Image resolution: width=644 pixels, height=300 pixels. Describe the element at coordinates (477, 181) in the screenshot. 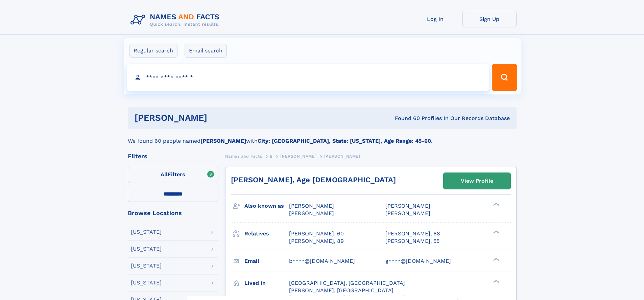

I see `a: View Profile` at that location.